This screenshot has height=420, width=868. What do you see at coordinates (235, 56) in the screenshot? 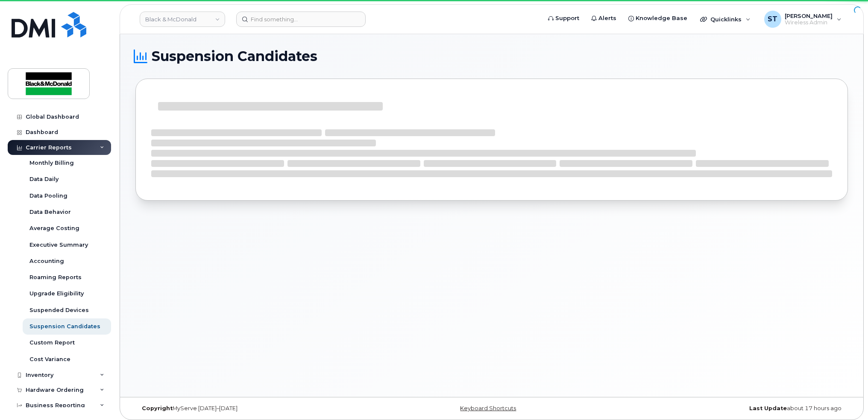
I see `span: Suspension Candidates` at bounding box center [235, 56].